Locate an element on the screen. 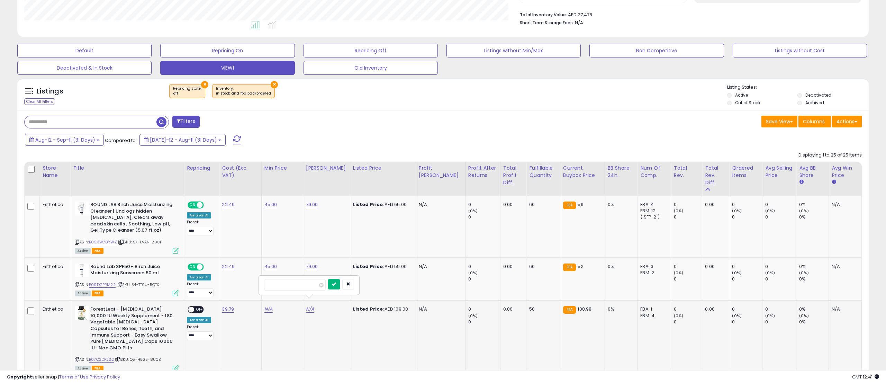 The width and height of the screenshot is (886, 384). a: 22.49 is located at coordinates (228, 205).